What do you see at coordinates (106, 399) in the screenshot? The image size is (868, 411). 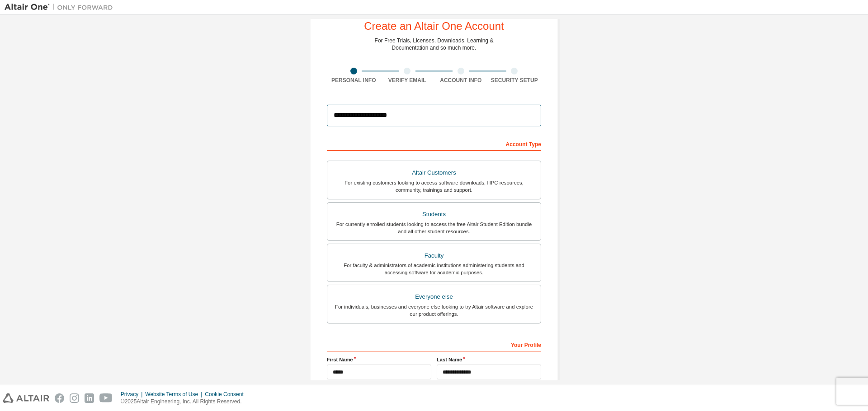 I see `img: youtube.svg` at bounding box center [106, 399].